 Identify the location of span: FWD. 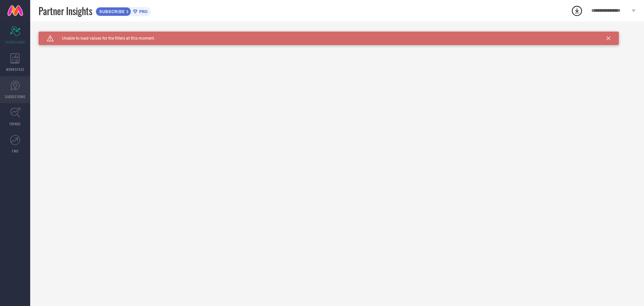
(15, 151).